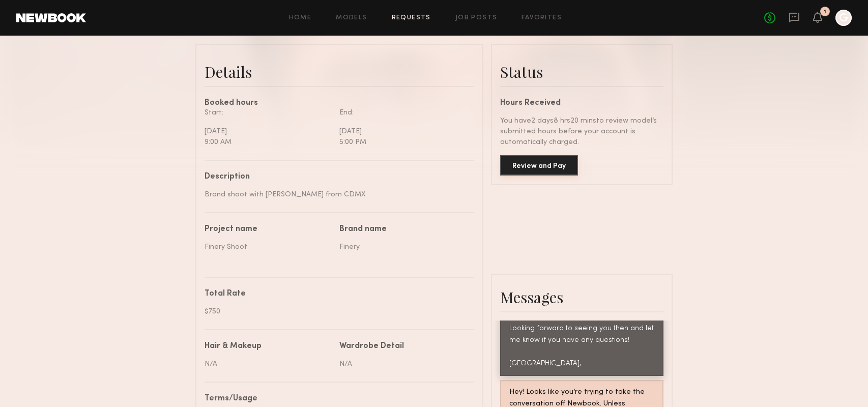 This screenshot has width=868, height=407. Describe the element at coordinates (476, 18) in the screenshot. I see `a: Job Posts` at that location.